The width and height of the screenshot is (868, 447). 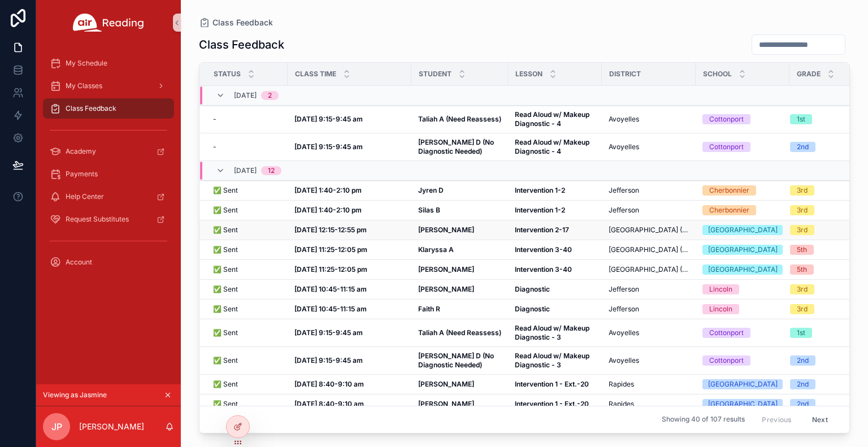 I want to click on button: Next, so click(x=820, y=419).